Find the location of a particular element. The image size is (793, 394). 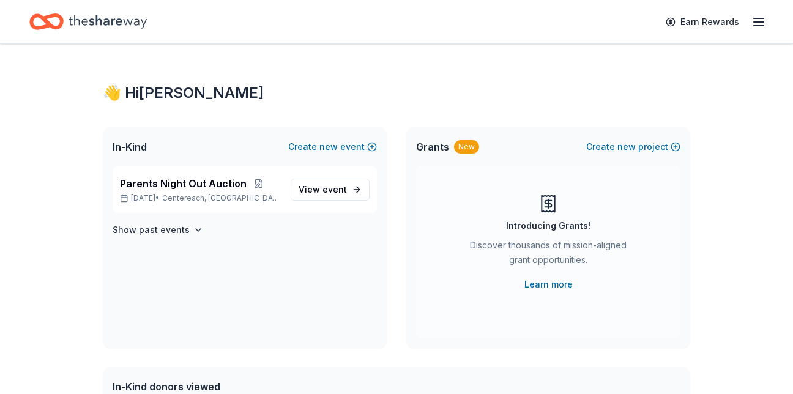

button: Show past events is located at coordinates (158, 230).